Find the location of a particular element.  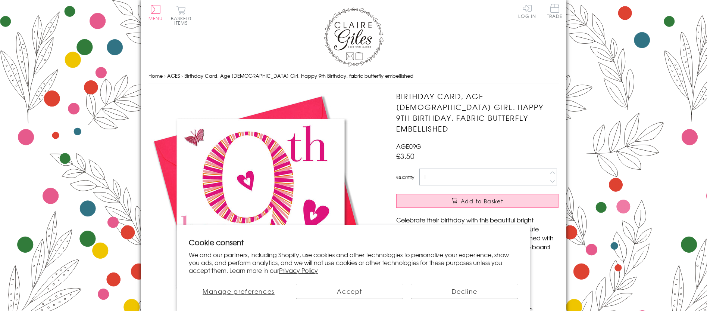

button: Basket0 items is located at coordinates (181, 15).